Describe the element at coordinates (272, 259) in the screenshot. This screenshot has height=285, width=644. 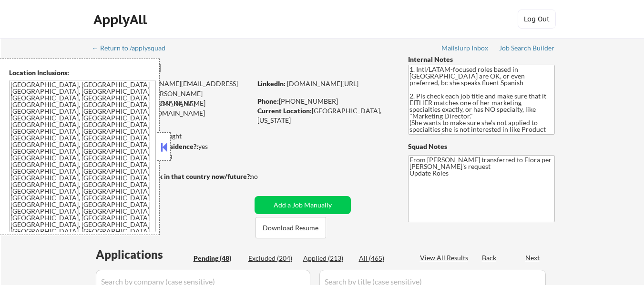
I see `div: Excluded (204)` at that location.